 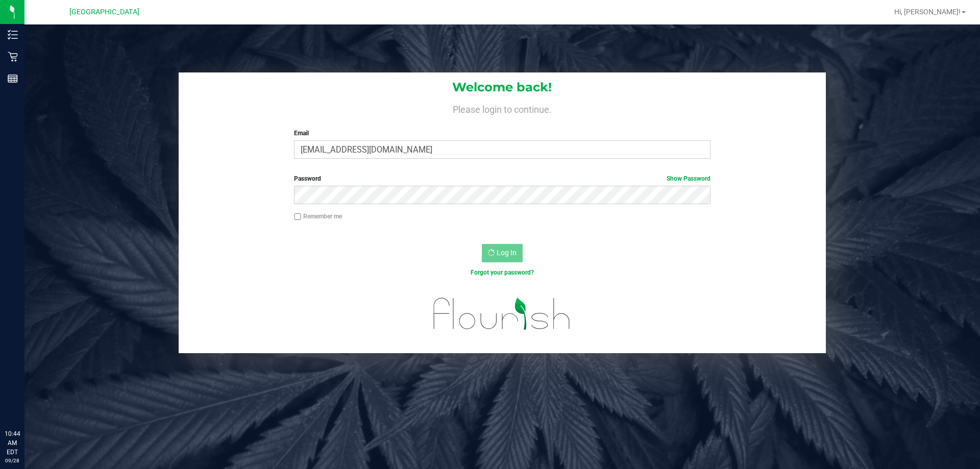 I want to click on label: Remember me, so click(x=318, y=217).